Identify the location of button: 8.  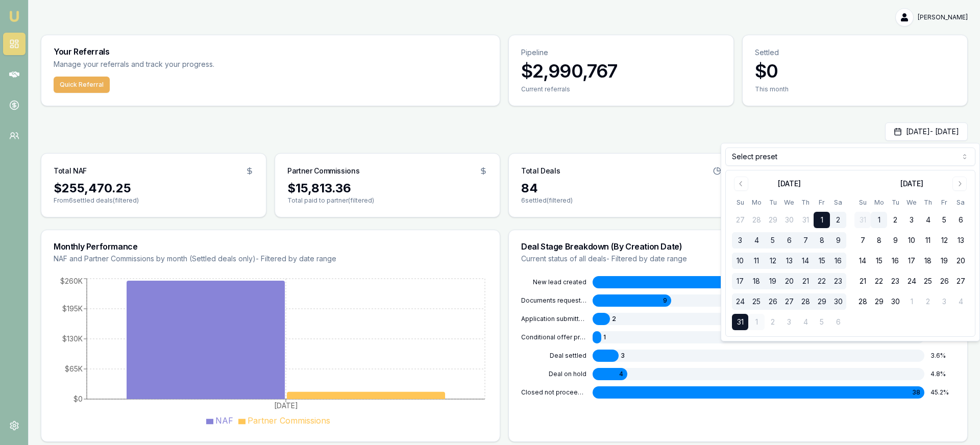
(822, 240).